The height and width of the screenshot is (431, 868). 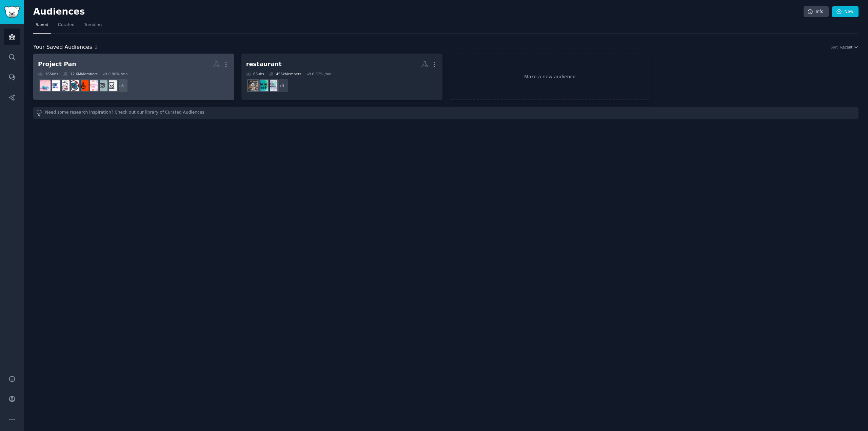 What do you see at coordinates (48, 74) in the screenshot?
I see `div: 16 Sub s` at bounding box center [48, 74].